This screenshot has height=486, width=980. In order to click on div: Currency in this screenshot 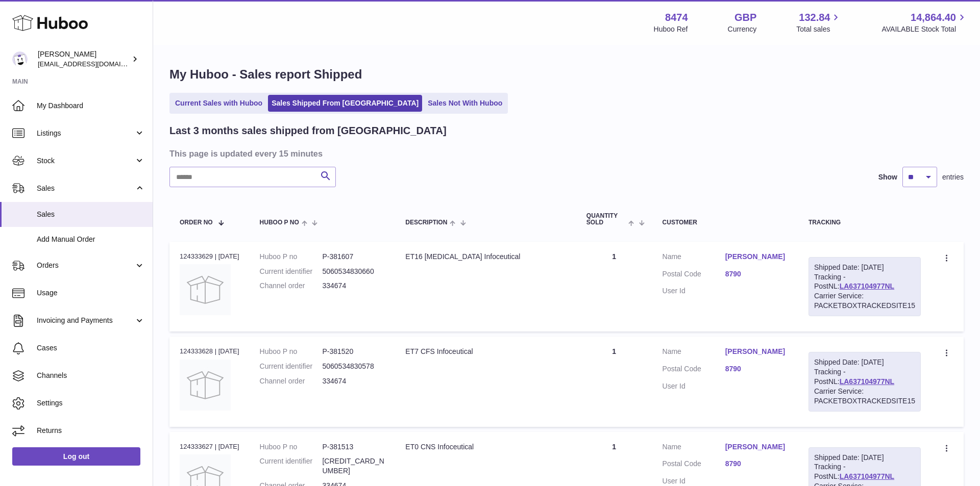, I will do `click(742, 29)`.